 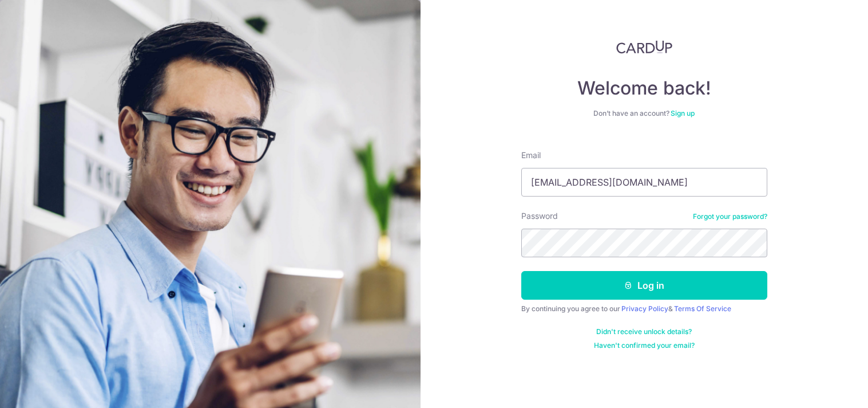 What do you see at coordinates (646, 309) in the screenshot?
I see `a: Privacy Policy` at bounding box center [646, 309].